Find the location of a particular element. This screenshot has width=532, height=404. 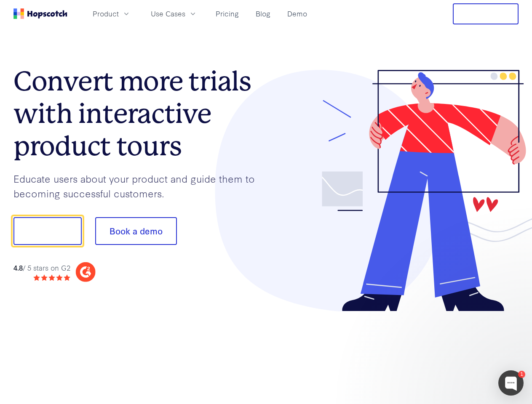

a: Free Trial is located at coordinates (485, 14).